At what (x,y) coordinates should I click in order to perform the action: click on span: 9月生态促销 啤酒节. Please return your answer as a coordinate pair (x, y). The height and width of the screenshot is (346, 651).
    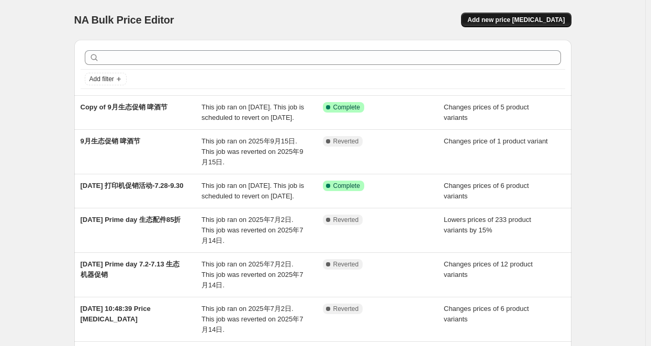
    Looking at the image, I should click on (110, 141).